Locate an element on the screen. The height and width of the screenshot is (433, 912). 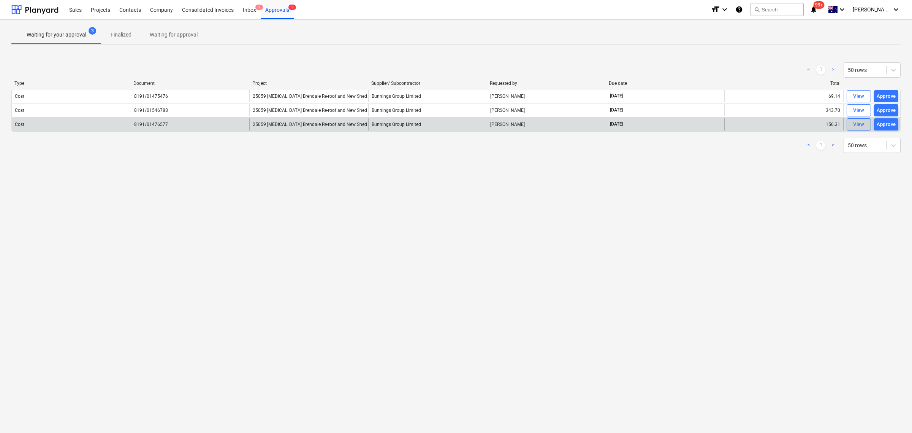
p: Waiting for your approval is located at coordinates (56, 35).